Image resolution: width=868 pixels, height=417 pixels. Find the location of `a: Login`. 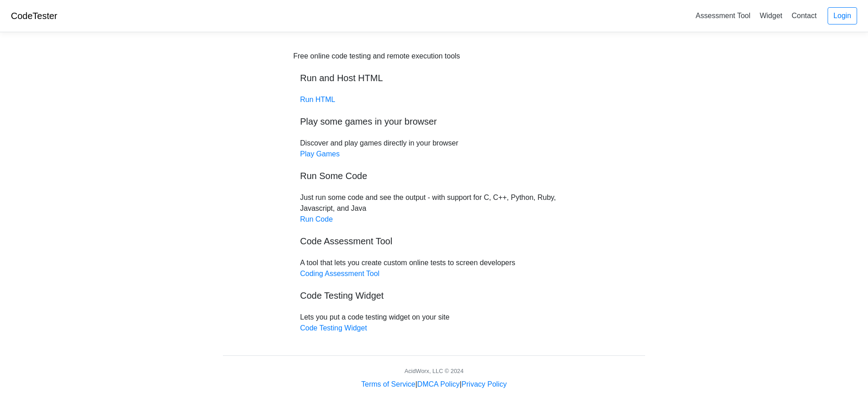

a: Login is located at coordinates (842, 16).